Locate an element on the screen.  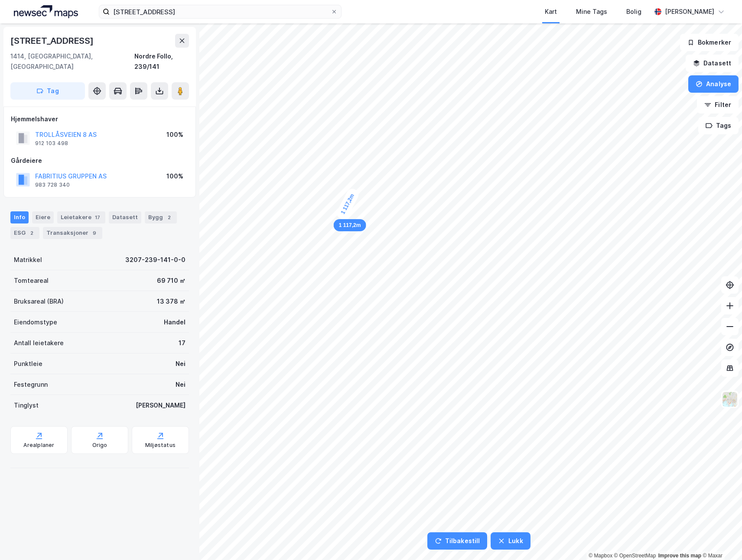
div: Festegrunn is located at coordinates (31, 385).